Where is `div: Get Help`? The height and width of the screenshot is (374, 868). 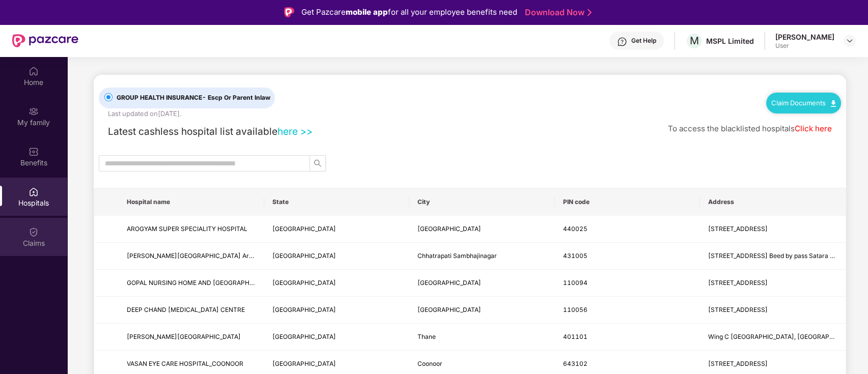
div: Get Help is located at coordinates (644, 40).